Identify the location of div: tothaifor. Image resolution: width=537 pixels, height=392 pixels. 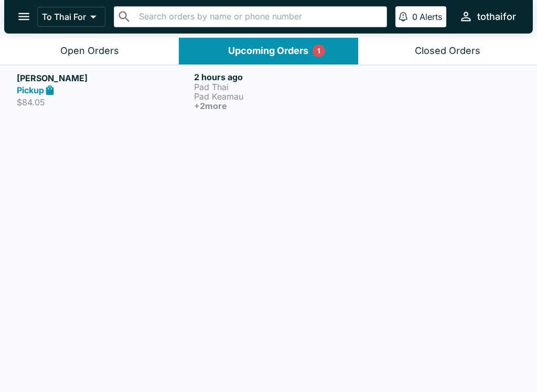
(496, 17).